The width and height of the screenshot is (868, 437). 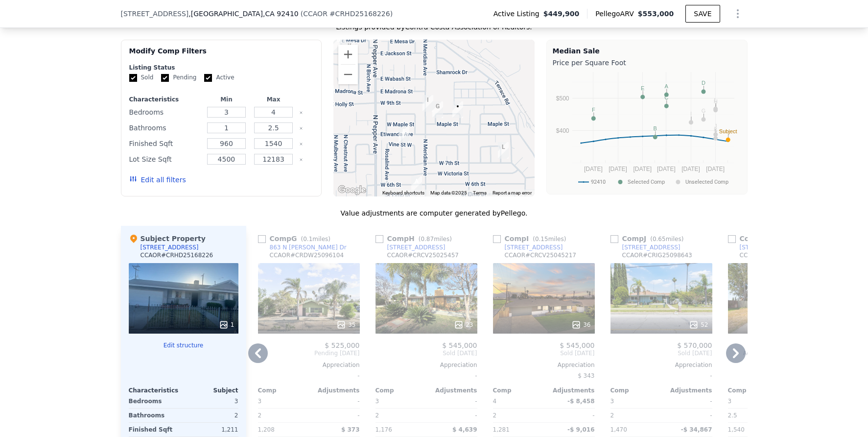 What do you see at coordinates (703, 111) in the screenshot?
I see `text: G` at bounding box center [703, 111].